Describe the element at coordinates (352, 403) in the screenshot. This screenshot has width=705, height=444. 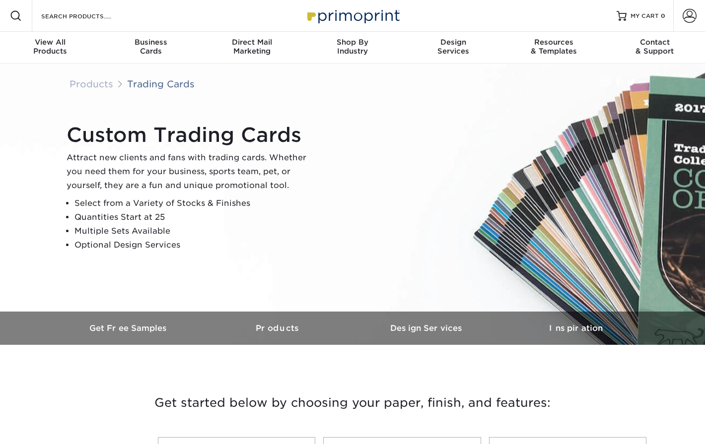
I see `h3: Get started below by choosing your paper, finish, and features:` at that location.